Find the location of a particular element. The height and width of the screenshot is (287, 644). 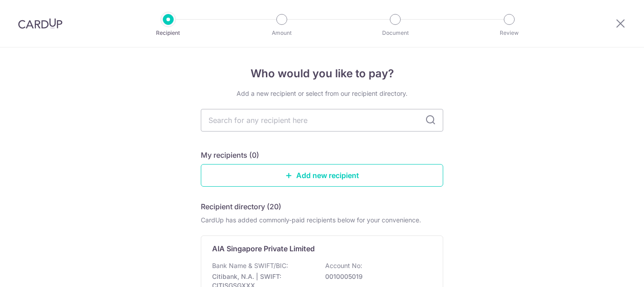

p: Document is located at coordinates (395, 33).